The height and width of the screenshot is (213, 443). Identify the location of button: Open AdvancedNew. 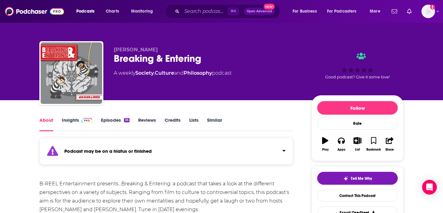
(259, 11).